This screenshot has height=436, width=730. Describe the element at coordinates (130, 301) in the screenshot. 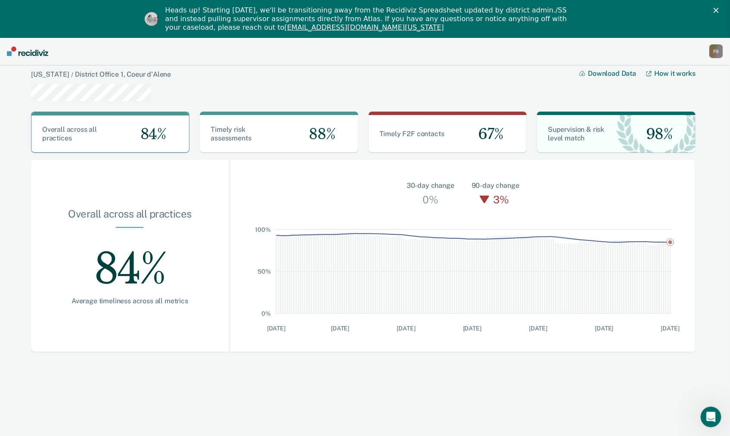

I see `div: Average timeliness across all metrics` at that location.